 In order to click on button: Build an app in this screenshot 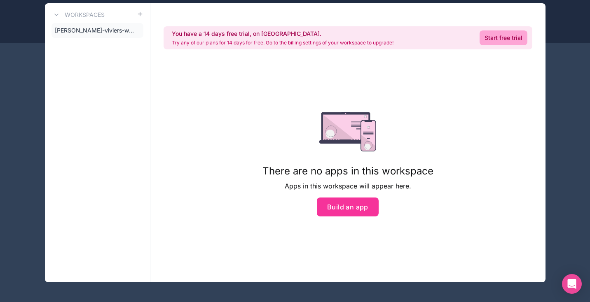, I will do `click(348, 207)`.